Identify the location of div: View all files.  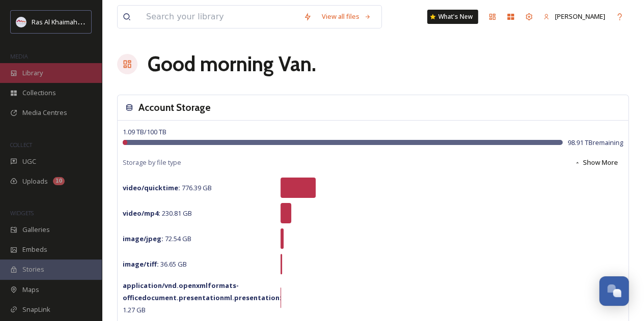
(346, 16).